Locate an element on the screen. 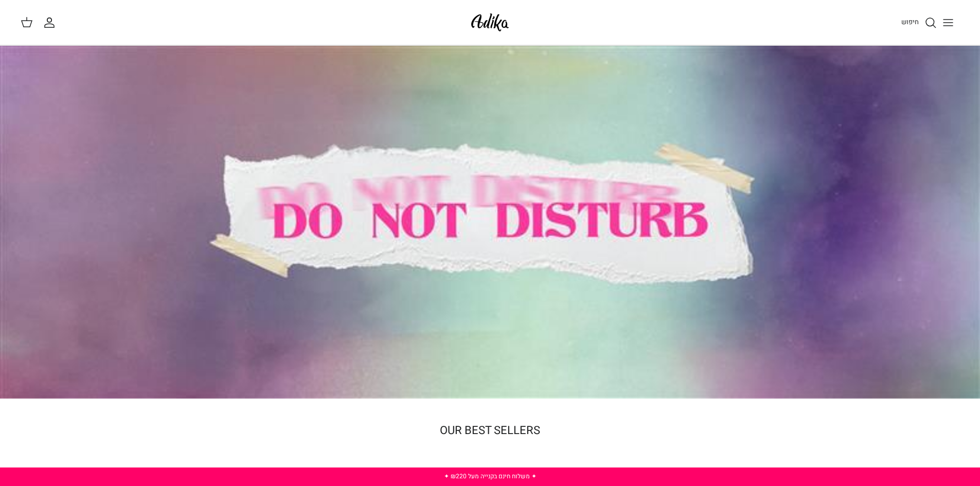  span: חיפוש is located at coordinates (910, 22).